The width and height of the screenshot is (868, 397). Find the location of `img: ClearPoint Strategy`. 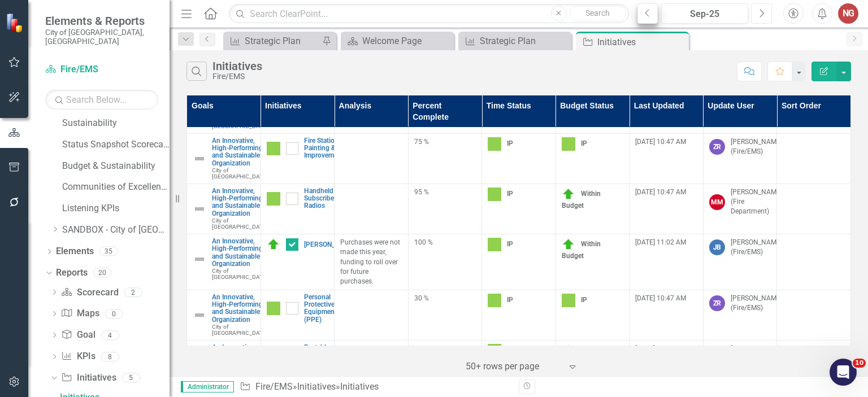

img: ClearPoint Strategy is located at coordinates (15, 23).